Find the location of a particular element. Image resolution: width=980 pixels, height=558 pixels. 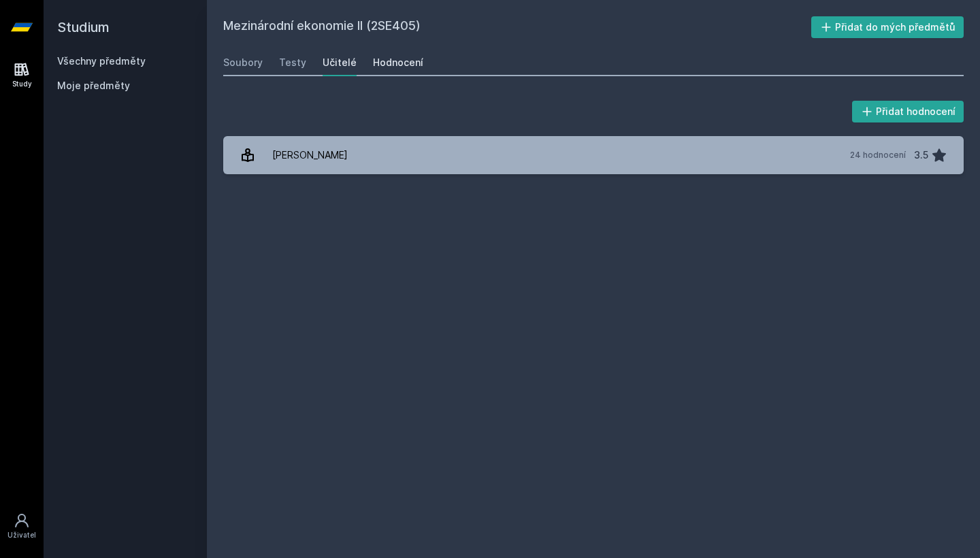

div: Uživatel is located at coordinates (22, 534).